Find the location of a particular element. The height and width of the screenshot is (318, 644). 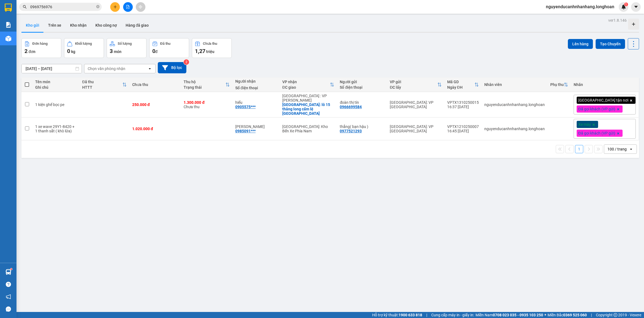

button: Kho công nợ is located at coordinates (106, 25).